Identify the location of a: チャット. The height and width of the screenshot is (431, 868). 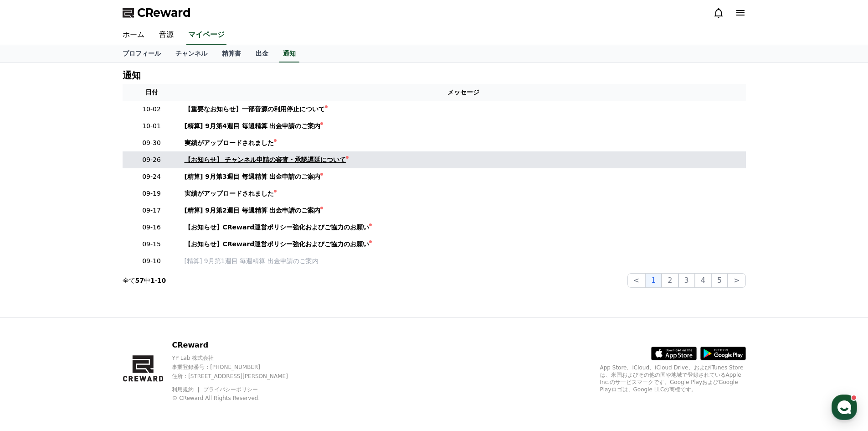
(89, 300).